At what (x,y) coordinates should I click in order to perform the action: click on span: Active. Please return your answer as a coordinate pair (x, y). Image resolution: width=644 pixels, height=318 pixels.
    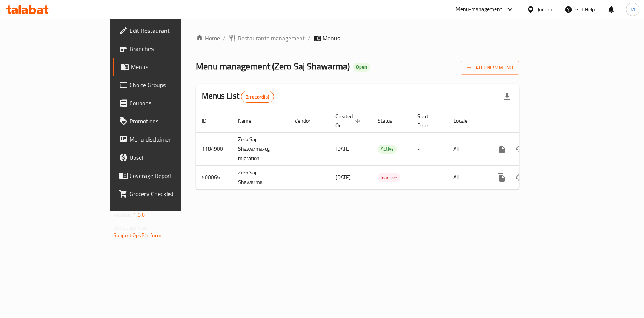
    Looking at the image, I should click on (387, 149).